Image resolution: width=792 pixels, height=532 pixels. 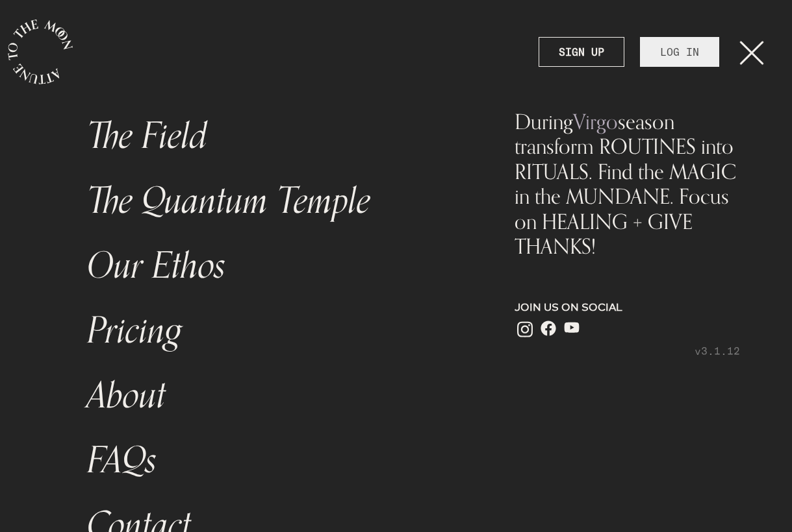 I want to click on div: During season transform ROUTINES into RITUALS. Find the MAGIC in the MUNDANE. Focus on HEALING + ..., so click(x=627, y=184).